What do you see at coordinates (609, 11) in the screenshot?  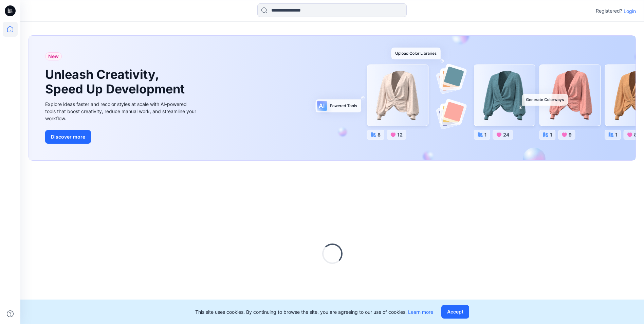 I see `p: Registered?` at bounding box center [609, 11].